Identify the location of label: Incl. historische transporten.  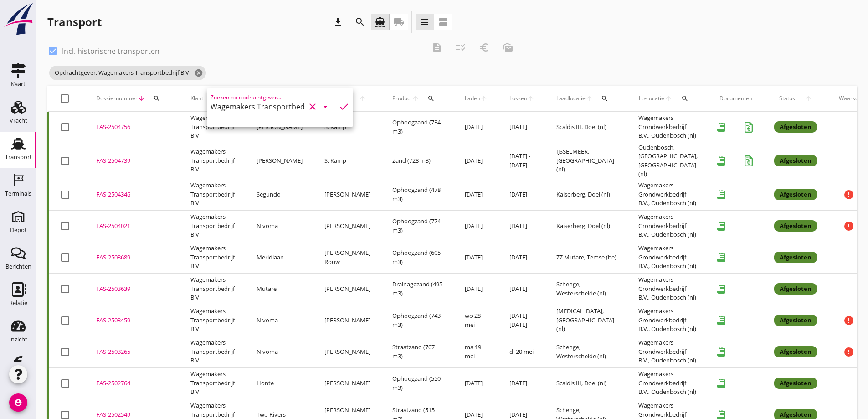
(111, 51).